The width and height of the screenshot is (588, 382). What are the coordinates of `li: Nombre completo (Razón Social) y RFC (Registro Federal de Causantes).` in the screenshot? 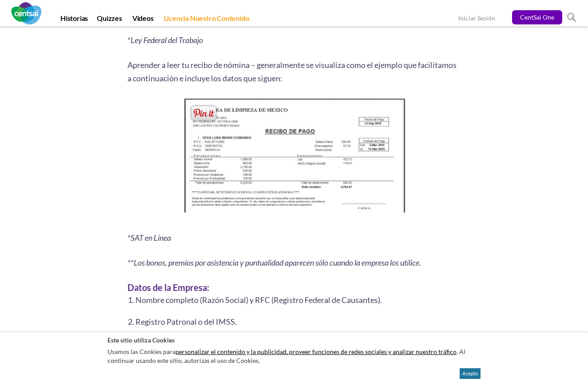 It's located at (298, 300).